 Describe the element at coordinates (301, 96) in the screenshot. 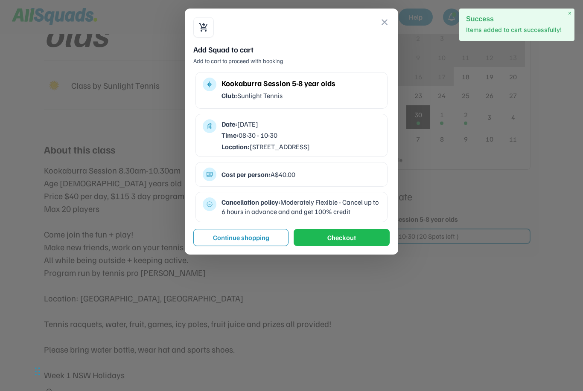

I see `div: Sunlight Tennis` at that location.